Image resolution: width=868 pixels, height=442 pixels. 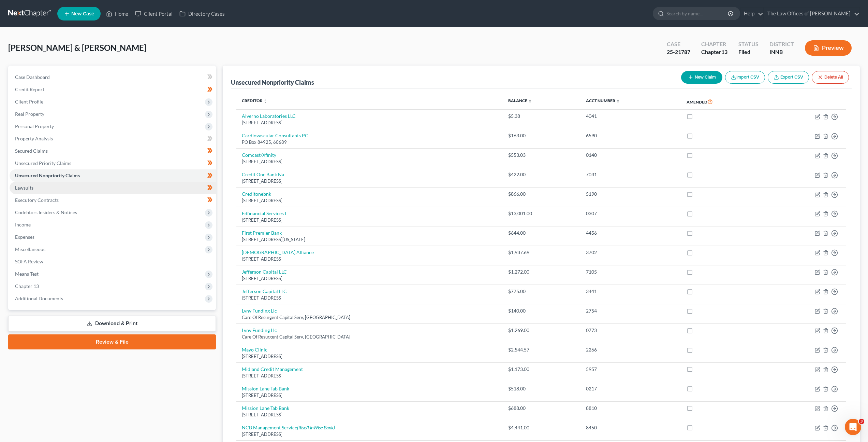 What do you see at coordinates (520, 100) in the screenshot?
I see `a: Balance unfold_more` at bounding box center [520, 100].